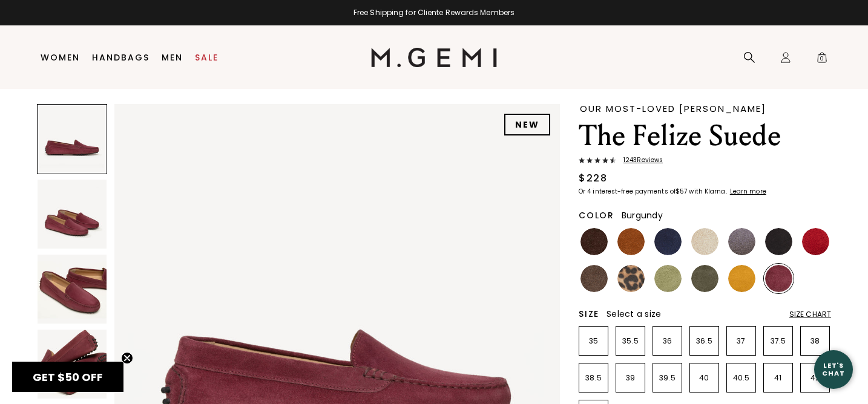  What do you see at coordinates (527, 125) in the screenshot?
I see `div: NEW` at bounding box center [527, 125].